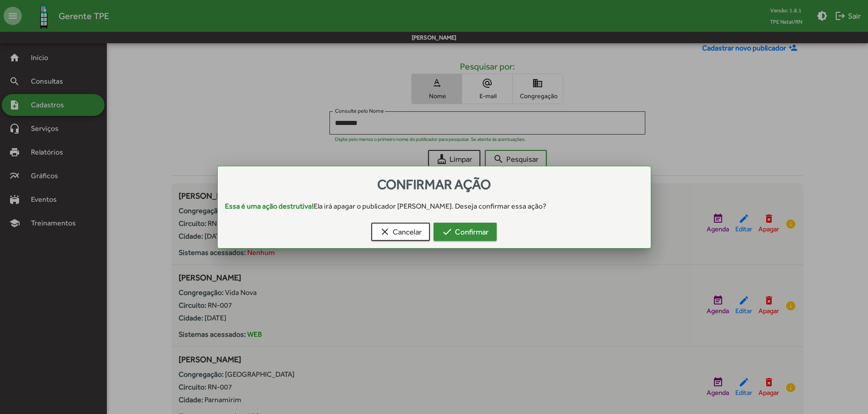 This screenshot has width=868, height=414. What do you see at coordinates (447, 232) in the screenshot?
I see `mat-icon: check` at bounding box center [447, 232].